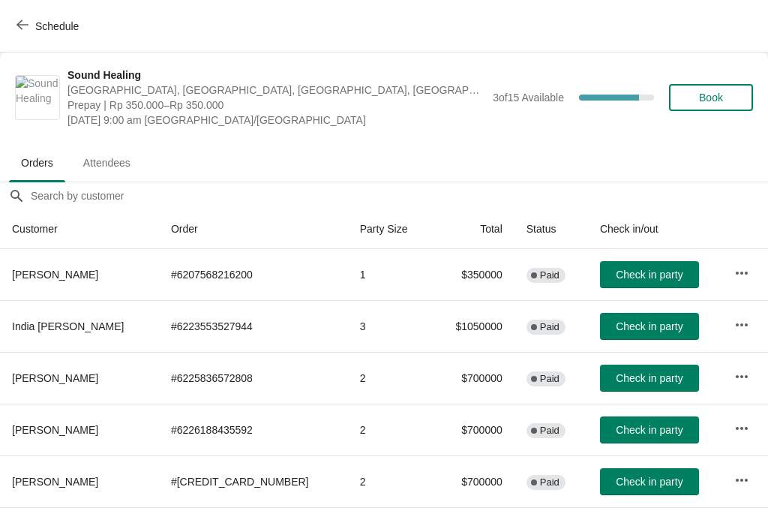 This screenshot has height=520, width=768. I want to click on th: Party Size, so click(390, 229).